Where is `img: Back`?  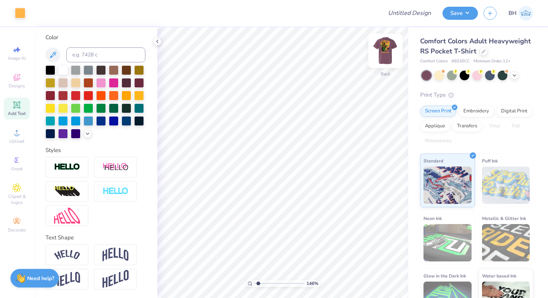 img: Back is located at coordinates (386, 51).